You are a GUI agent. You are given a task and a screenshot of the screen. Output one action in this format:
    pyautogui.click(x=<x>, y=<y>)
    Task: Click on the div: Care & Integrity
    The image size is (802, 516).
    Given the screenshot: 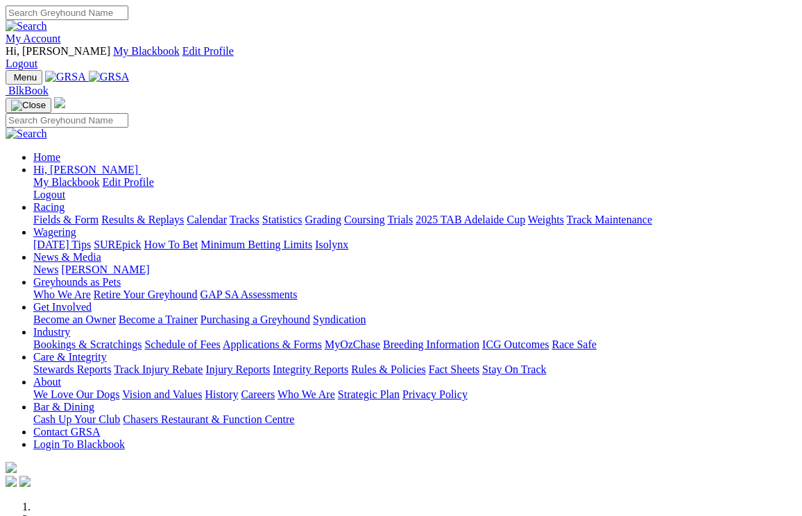 What is the action you would take?
    pyautogui.click(x=415, y=370)
    